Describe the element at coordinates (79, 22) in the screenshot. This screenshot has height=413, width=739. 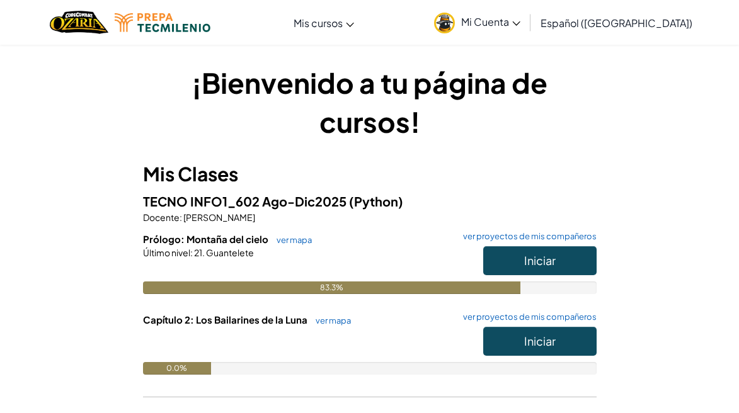
I see `a: Ozaria by CodeCombat logo` at that location.